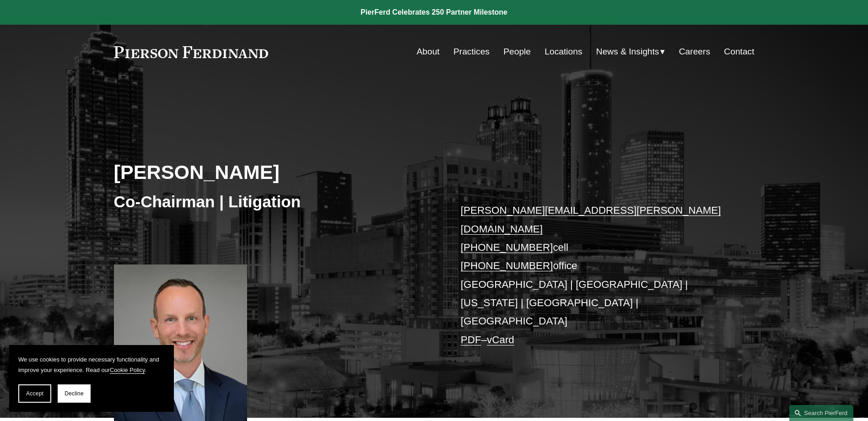  What do you see at coordinates (563, 52) in the screenshot?
I see `a: Locations` at bounding box center [563, 52].